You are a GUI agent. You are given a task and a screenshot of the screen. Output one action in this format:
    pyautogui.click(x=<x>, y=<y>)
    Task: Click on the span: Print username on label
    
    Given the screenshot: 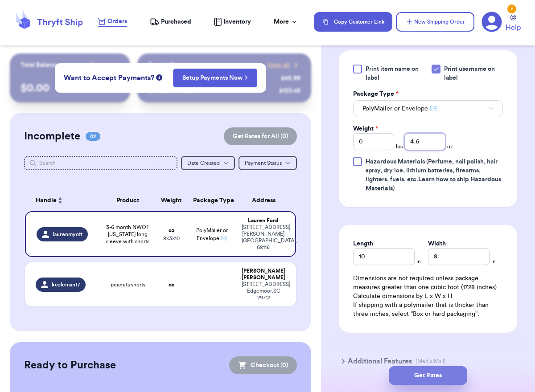 What is the action you would take?
    pyautogui.click(x=473, y=74)
    